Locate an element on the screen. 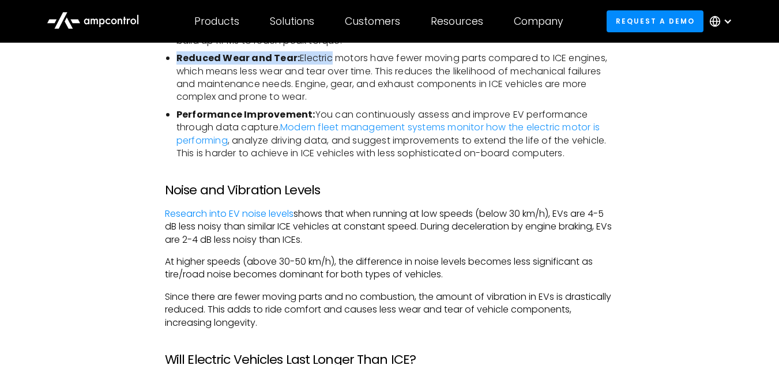 The height and width of the screenshot is (365, 779). p: Since there are fewer moving parts and no combustion, the amount of vibration in EVs is drastical... is located at coordinates (389, 310).